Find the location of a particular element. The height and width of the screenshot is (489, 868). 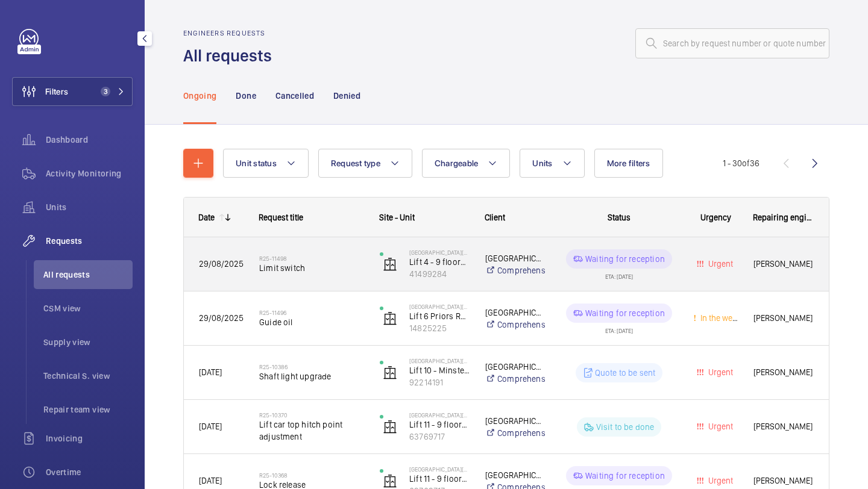

p: Lift 6 Priors Room Service is located at coordinates (440, 316).